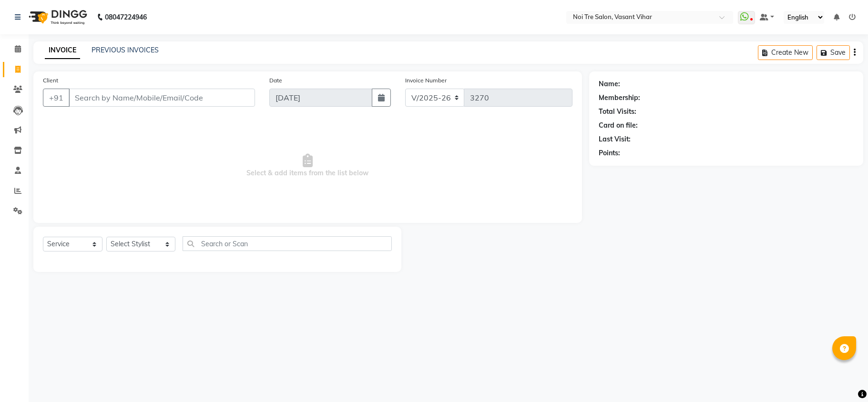 The width and height of the screenshot is (868, 402). I want to click on div: Name:, so click(609, 84).